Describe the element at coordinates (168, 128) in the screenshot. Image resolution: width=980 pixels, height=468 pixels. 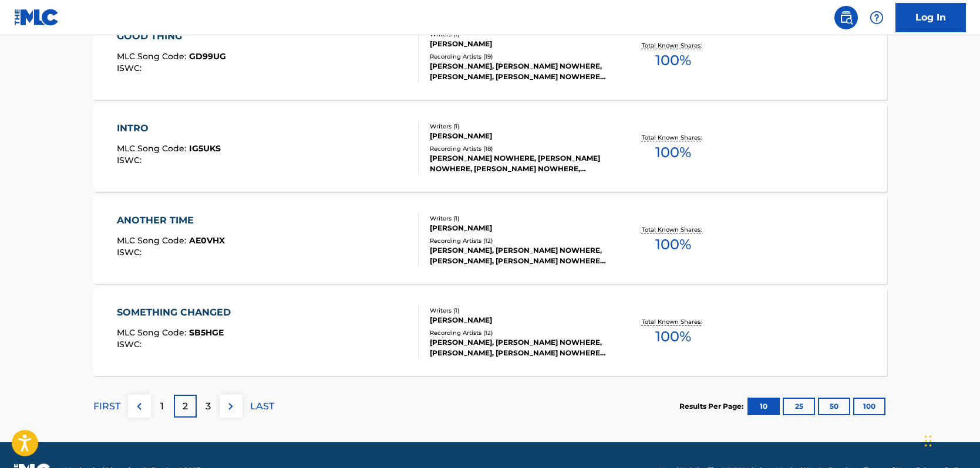
I see `div: INTRO` at that location.